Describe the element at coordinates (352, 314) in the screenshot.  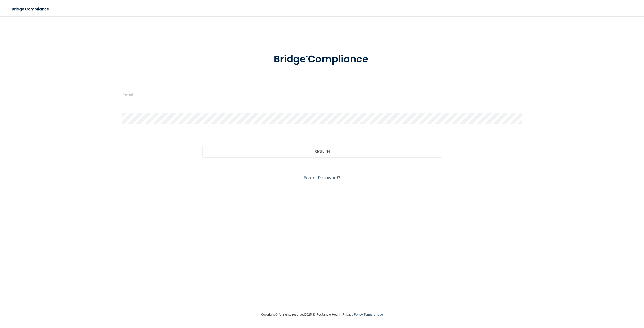
I see `a: Privacy Policy` at that location.